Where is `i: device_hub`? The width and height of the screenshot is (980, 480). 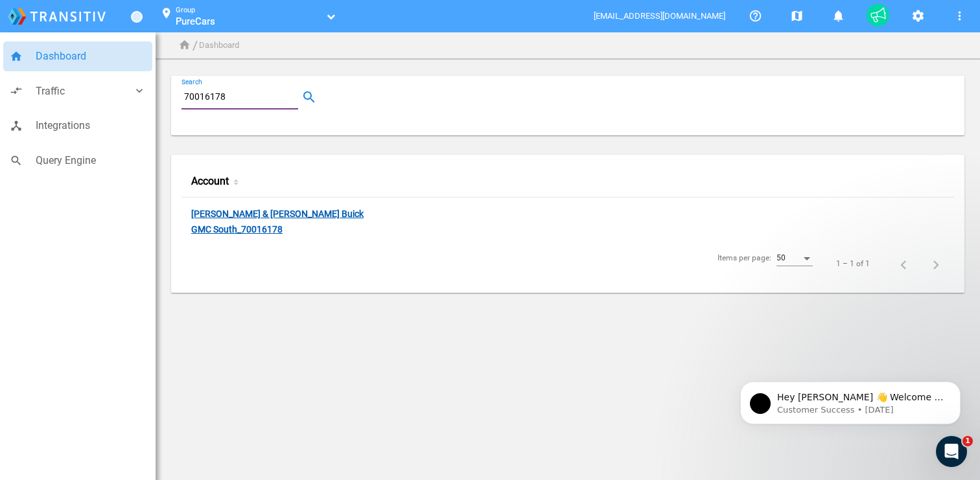 i: device_hub is located at coordinates (16, 125).